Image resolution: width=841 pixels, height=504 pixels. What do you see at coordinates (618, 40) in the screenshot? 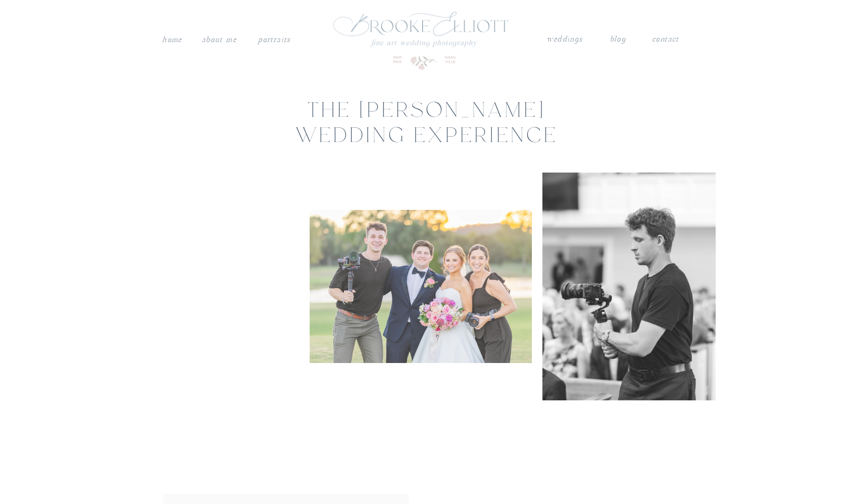
I see `nav: blog` at bounding box center [618, 40].